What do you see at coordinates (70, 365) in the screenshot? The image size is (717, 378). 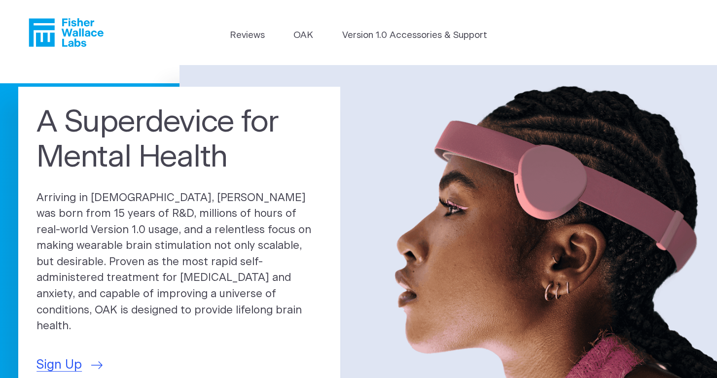 I see `a: Sign Up` at bounding box center [70, 365].